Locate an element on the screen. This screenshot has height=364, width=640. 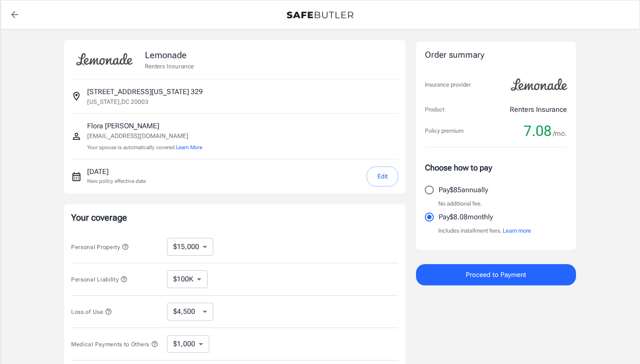
svg: New policy start date is located at coordinates (76, 177).